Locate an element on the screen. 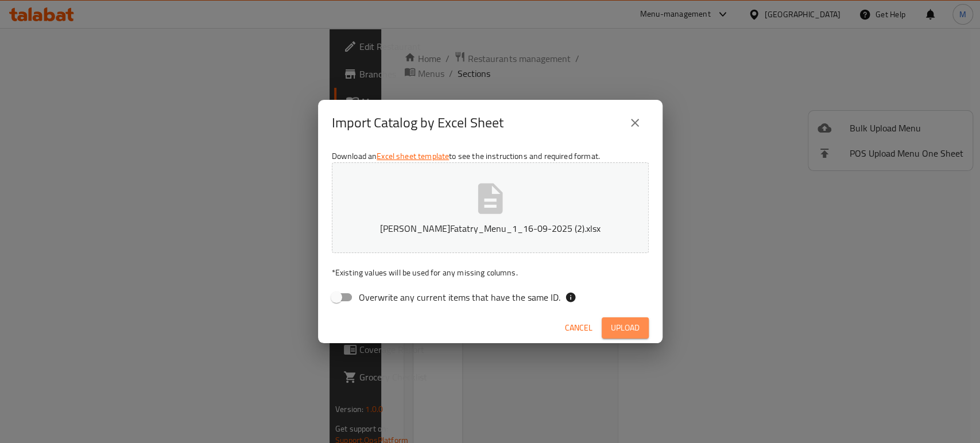 The image size is (980, 443). span: Cancel is located at coordinates (578, 328).